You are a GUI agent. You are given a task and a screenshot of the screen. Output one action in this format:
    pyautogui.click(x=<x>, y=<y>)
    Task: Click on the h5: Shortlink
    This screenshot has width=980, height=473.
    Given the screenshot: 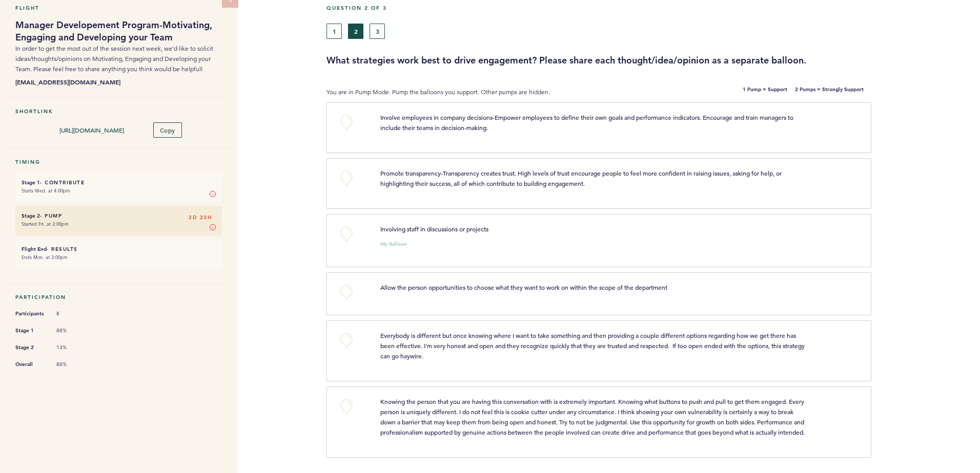 What is the action you would take?
    pyautogui.click(x=118, y=111)
    